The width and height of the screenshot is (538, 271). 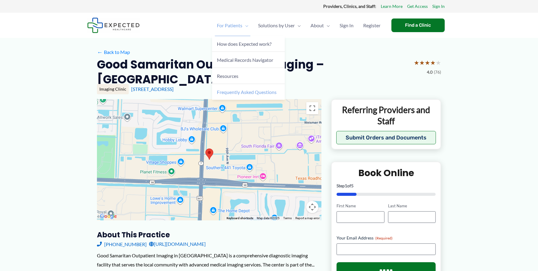 I want to click on a: Terms (opens in new tab), so click(x=287, y=218).